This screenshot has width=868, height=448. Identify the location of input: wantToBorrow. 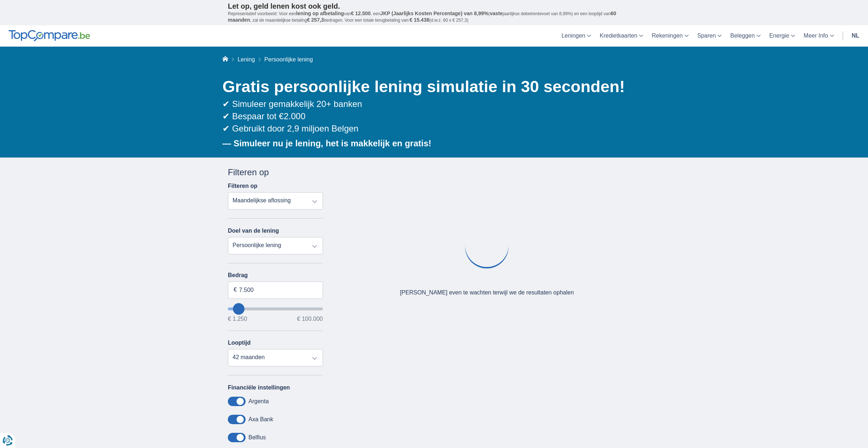
(275, 309).